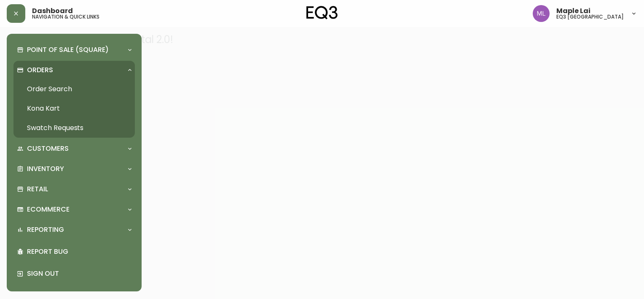  Describe the element at coordinates (79, 274) in the screenshot. I see `p: Sign Out` at that location.